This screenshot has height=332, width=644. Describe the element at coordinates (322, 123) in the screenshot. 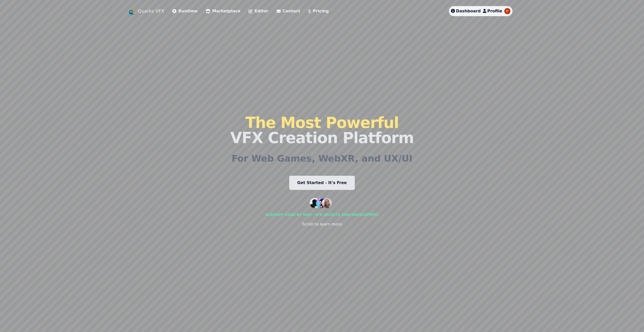

I see `span: The Most Powerful` at that location.